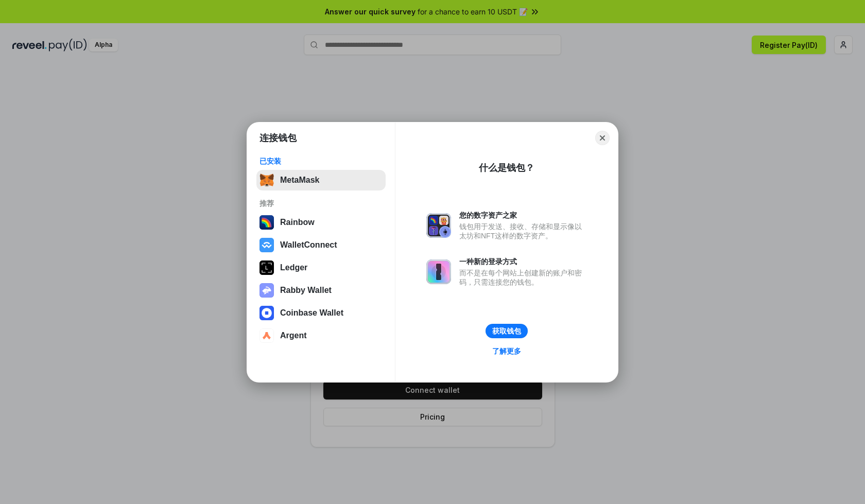  What do you see at coordinates (507, 331) in the screenshot?
I see `div: 获取钱包` at bounding box center [507, 331].